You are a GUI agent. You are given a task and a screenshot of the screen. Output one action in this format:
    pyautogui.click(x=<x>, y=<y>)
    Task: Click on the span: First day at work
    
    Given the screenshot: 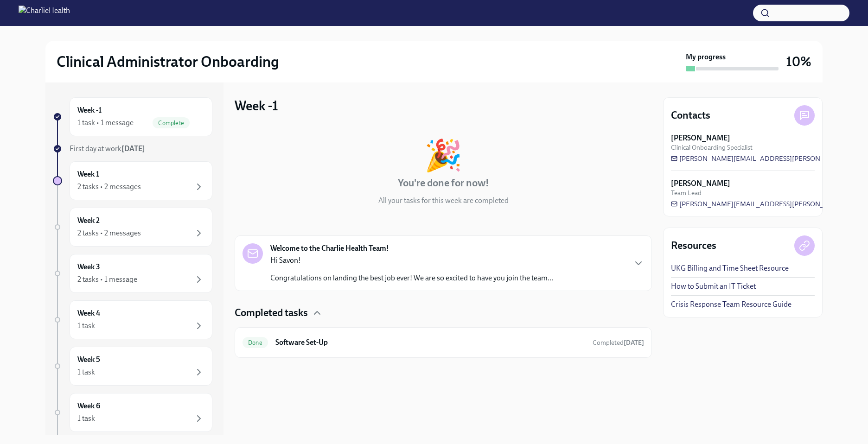 What is the action you would take?
    pyautogui.click(x=107, y=148)
    